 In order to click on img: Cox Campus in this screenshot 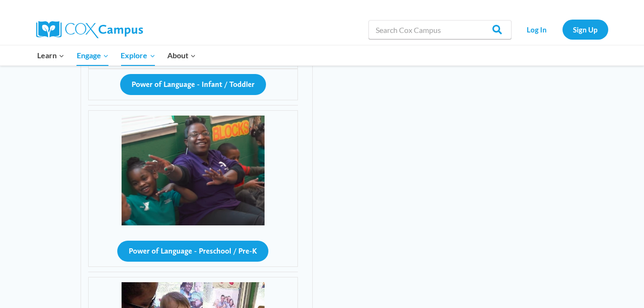, I will do `click(90, 29)`.